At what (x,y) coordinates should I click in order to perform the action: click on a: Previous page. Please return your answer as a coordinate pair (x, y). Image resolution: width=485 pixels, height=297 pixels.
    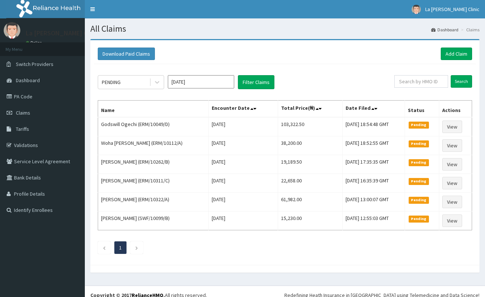
    Looking at the image, I should click on (104, 248).